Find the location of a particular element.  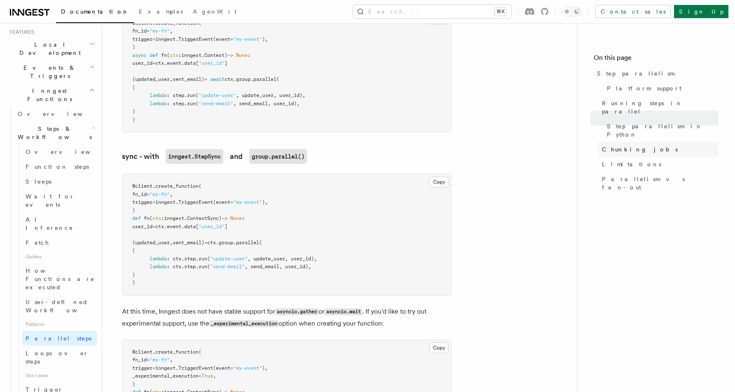

button: Inngest Functions is located at coordinates (52, 95).